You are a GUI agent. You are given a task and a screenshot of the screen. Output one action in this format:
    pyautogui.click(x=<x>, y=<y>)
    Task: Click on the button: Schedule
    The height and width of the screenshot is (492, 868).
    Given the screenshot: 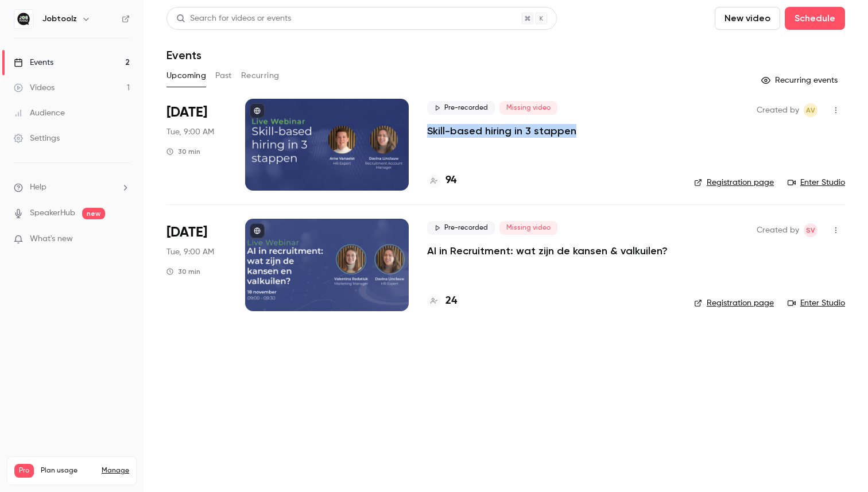 What is the action you would take?
    pyautogui.click(x=814, y=19)
    